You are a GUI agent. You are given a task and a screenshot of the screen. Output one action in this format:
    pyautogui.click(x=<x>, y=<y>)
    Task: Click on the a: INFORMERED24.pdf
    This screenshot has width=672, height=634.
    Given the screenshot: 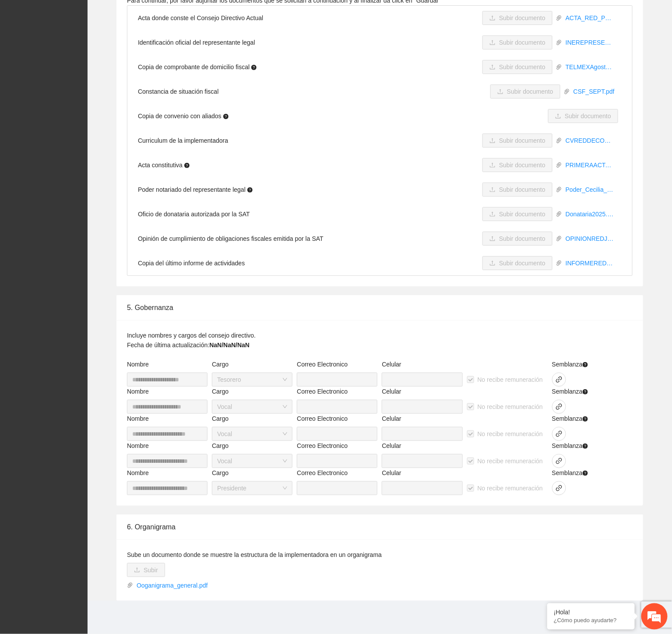 What is the action you would take?
    pyautogui.click(x=590, y=263)
    